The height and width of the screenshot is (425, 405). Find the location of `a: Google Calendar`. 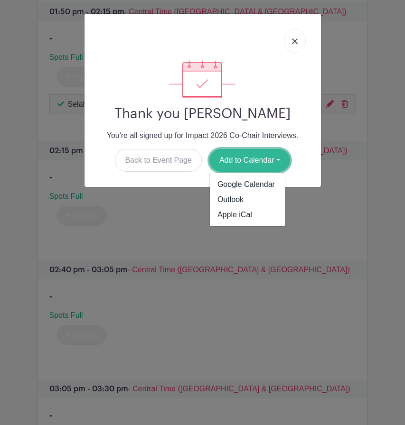

a: Google Calendar is located at coordinates (247, 185).